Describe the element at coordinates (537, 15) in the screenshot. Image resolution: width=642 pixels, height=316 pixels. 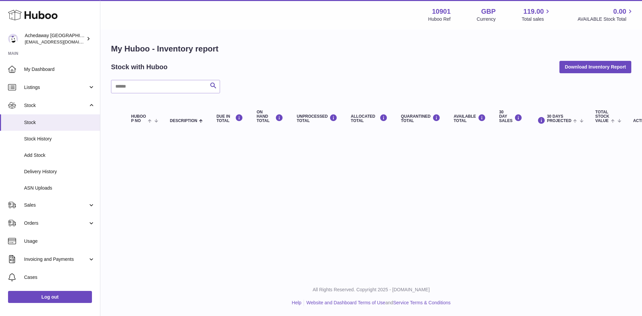
I see `a: 119.00 Total sales` at that location.